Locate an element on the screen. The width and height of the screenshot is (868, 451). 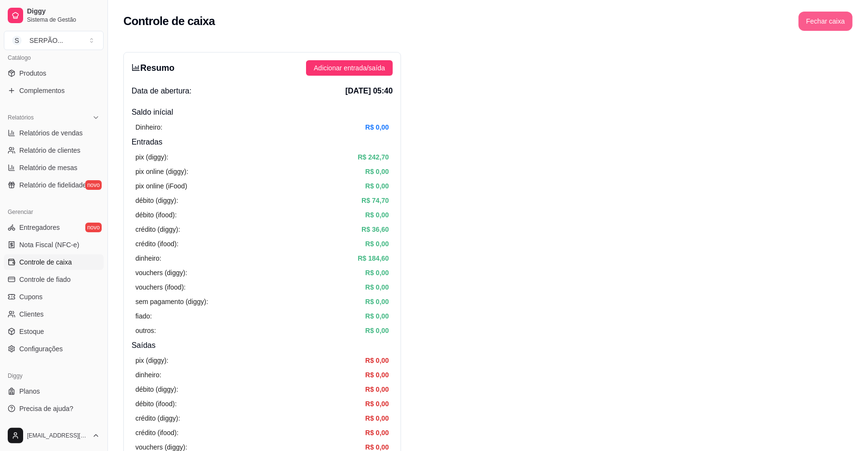
h4: Saldo inícial is located at coordinates (263, 112).